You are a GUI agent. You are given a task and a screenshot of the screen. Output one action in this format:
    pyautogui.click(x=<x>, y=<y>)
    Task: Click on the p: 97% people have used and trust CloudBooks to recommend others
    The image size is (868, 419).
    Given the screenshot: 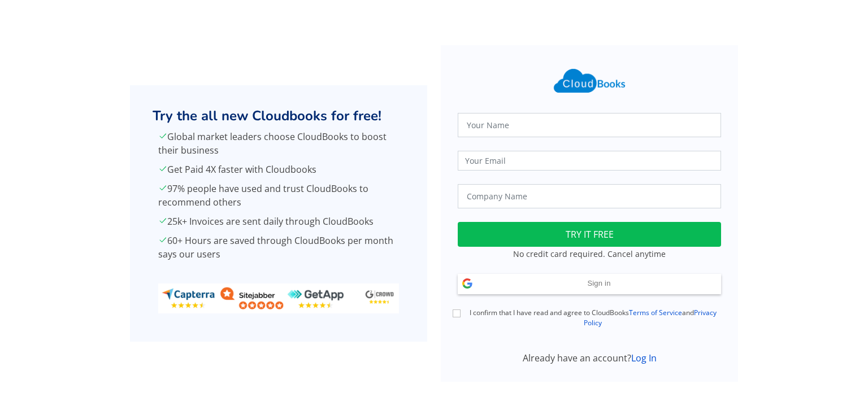 What is the action you would take?
    pyautogui.click(x=278, y=195)
    